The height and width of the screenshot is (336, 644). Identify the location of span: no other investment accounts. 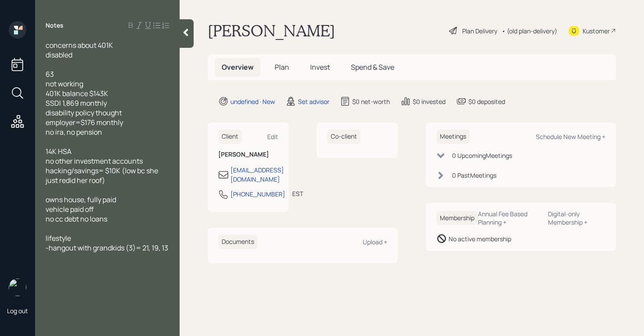
(94, 161).